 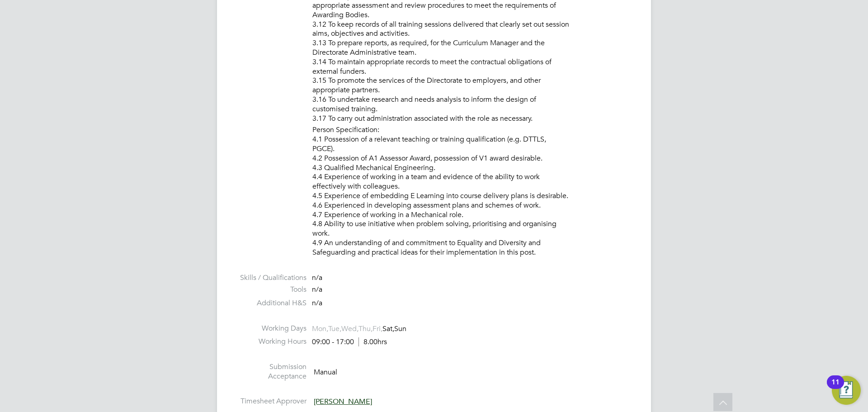 What do you see at coordinates (271, 328) in the screenshot?
I see `label: Working Days` at bounding box center [271, 328].